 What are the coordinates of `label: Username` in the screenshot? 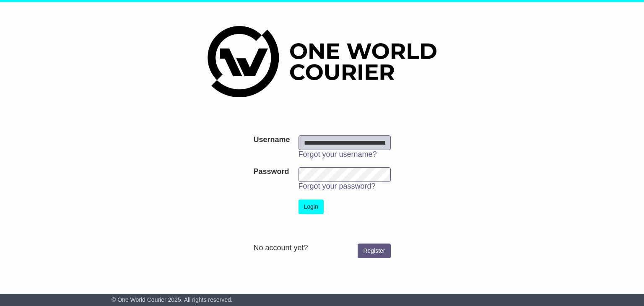 It's located at (271, 140).